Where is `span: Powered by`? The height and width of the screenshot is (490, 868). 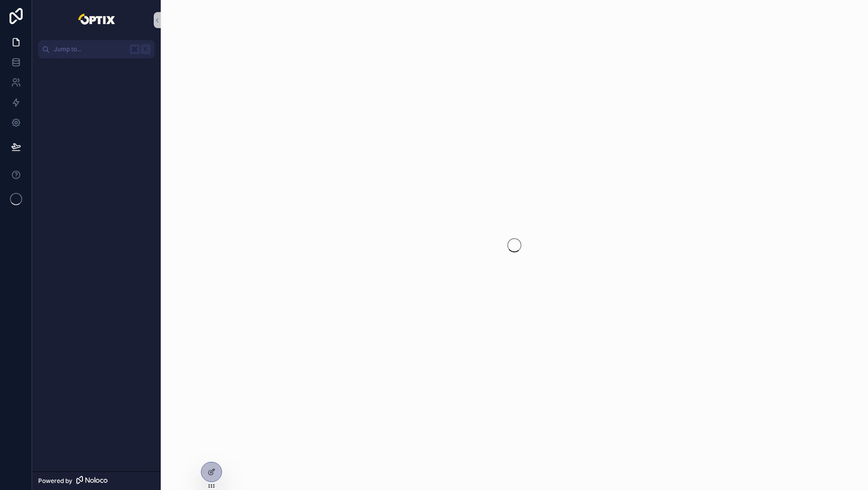
span: Powered by is located at coordinates (55, 481).